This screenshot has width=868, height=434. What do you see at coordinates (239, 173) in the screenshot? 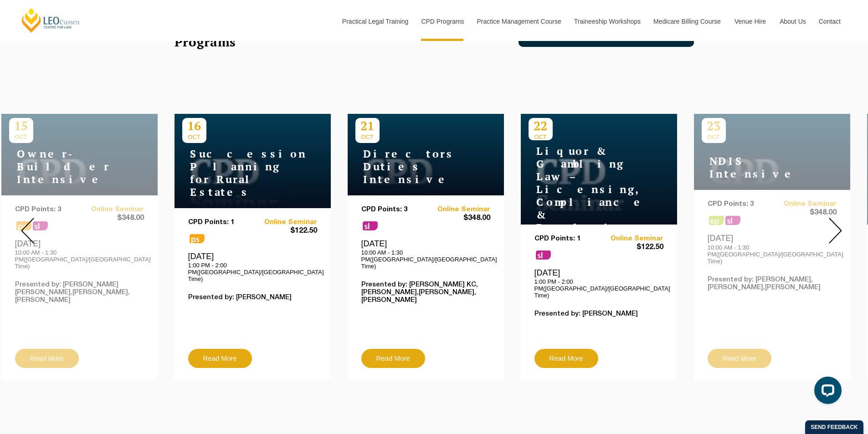
I see `h4: Succession Planning for Rural Estates` at bounding box center [239, 173].